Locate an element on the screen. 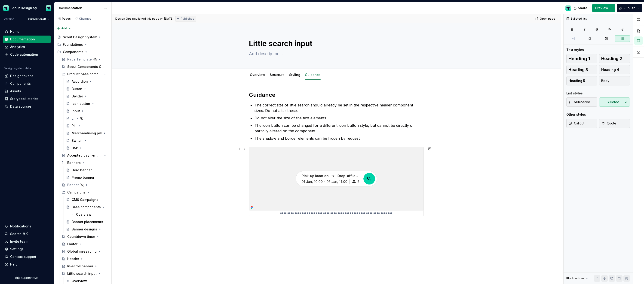 The width and height of the screenshot is (644, 284). img: e611c74b-76fc-4ef0-bafa-dc494cd4cb8a.png is located at coordinates (6, 8).